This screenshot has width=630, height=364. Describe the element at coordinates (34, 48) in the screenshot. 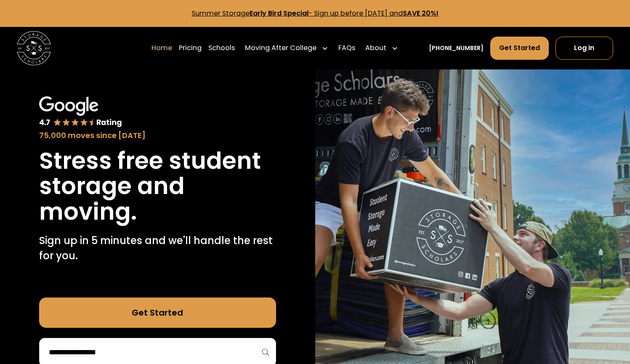

I see `img: Storage Scholars main logo` at that location.